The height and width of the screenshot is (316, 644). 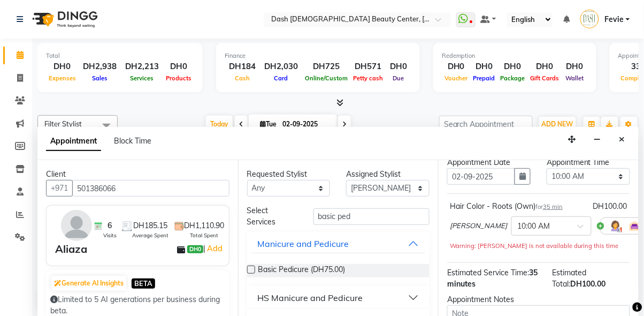 What do you see at coordinates (484, 78) in the screenshot?
I see `span: Prepaid` at bounding box center [484, 78].